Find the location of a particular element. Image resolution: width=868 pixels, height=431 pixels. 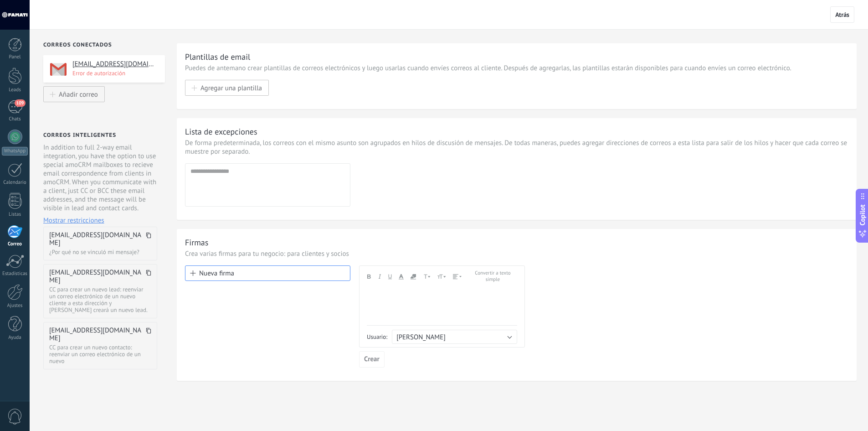

div: Plantillas de email is located at coordinates (217, 57).